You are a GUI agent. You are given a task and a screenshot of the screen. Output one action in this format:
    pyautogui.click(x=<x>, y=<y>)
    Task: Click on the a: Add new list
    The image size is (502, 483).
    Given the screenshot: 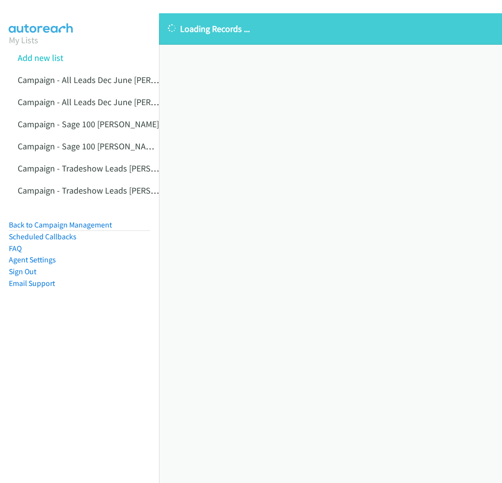 What is the action you would take?
    pyautogui.click(x=40, y=57)
    